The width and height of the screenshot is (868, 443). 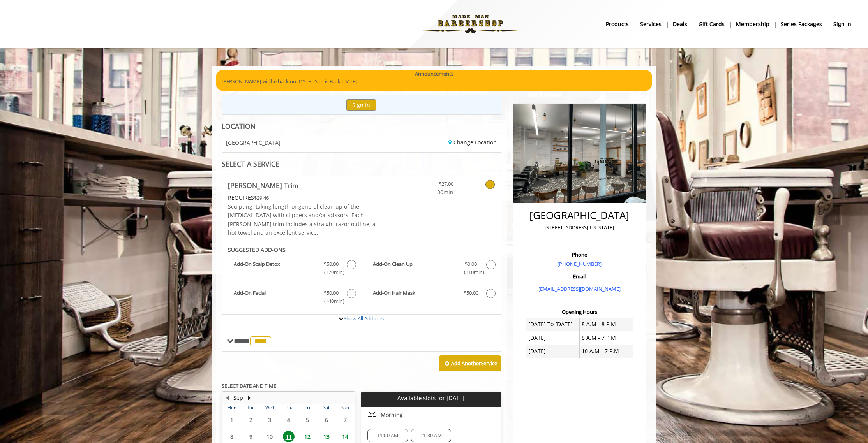 I want to click on span: 11:00 AM, so click(x=388, y=435).